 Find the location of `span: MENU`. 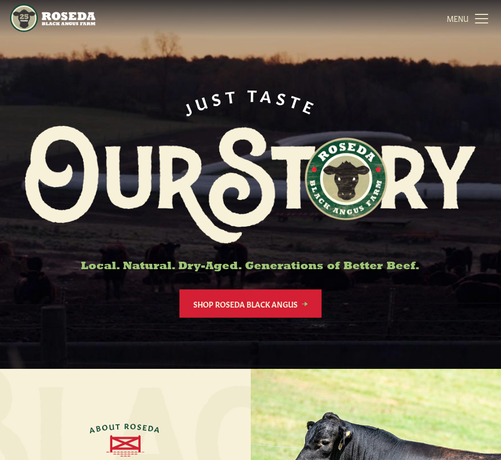

span: MENU is located at coordinates (458, 18).